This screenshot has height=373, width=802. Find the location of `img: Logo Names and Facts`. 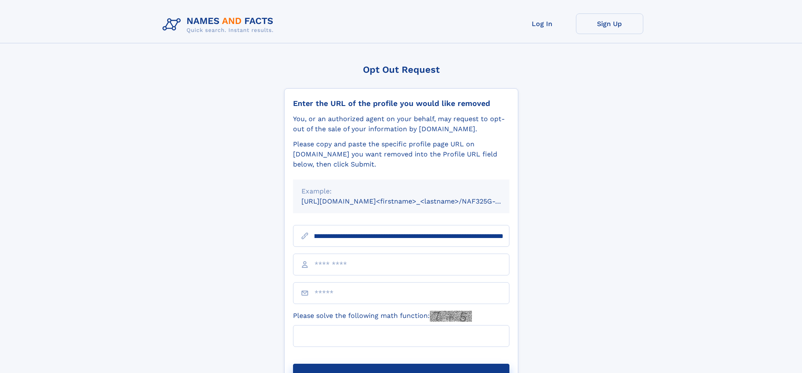

img: Logo Names and Facts is located at coordinates (220, 25).